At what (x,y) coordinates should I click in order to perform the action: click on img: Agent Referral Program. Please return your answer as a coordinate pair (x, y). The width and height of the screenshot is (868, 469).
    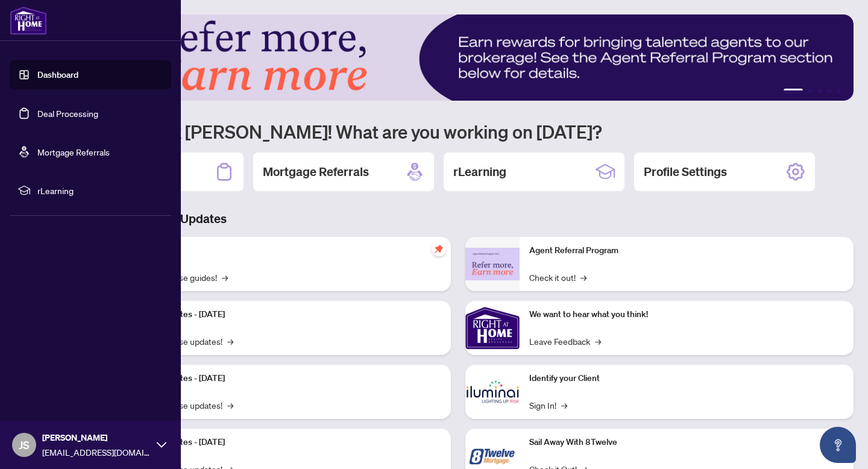
    Looking at the image, I should click on (492, 264).